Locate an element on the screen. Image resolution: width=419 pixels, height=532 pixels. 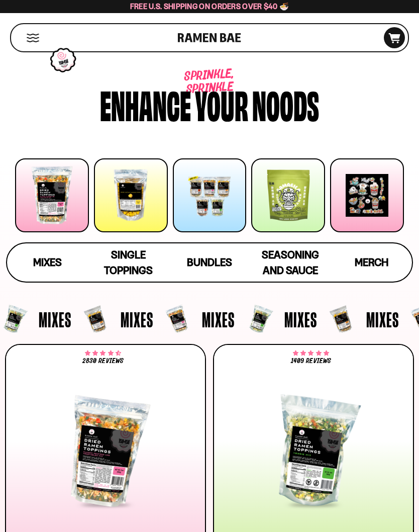
span: Free U.S. Shipping on Orders over $40 🍜 is located at coordinates (210, 6).